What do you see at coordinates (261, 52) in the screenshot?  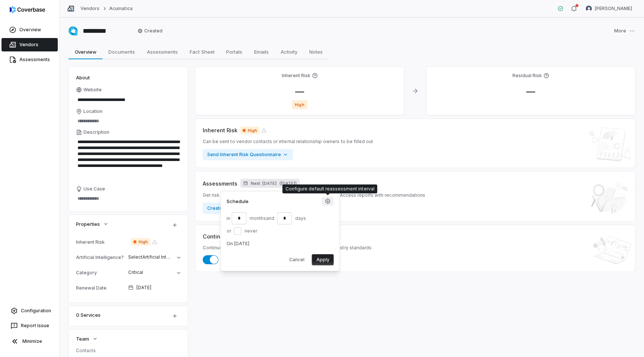 I see `span: Emails` at bounding box center [261, 52].